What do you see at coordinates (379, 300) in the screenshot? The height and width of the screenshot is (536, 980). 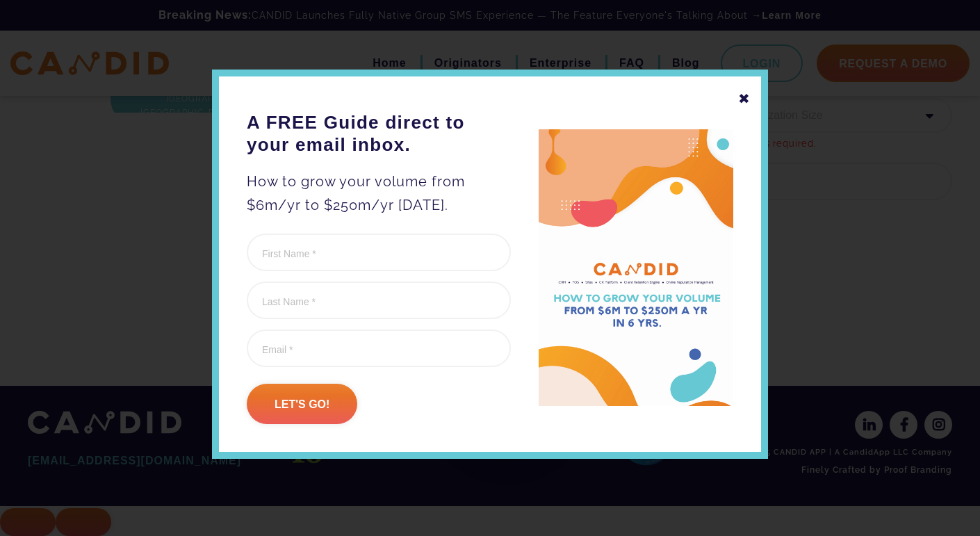 I see `input: Last Name *` at bounding box center [379, 300].